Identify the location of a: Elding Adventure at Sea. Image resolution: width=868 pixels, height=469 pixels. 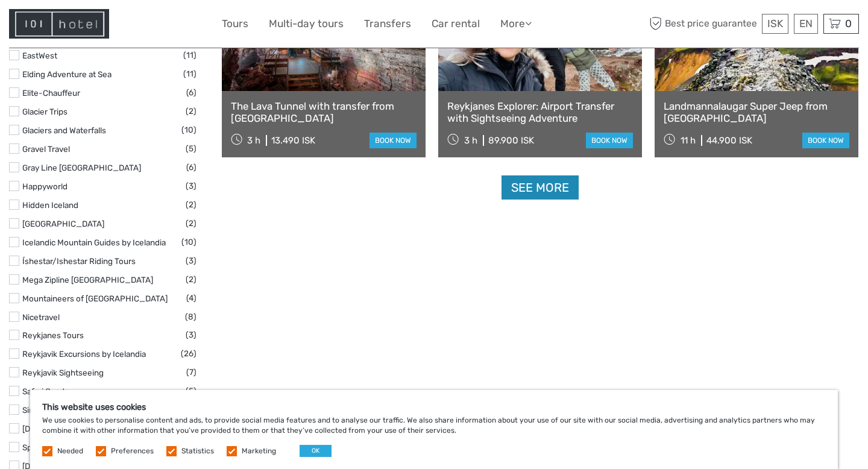
(67, 74).